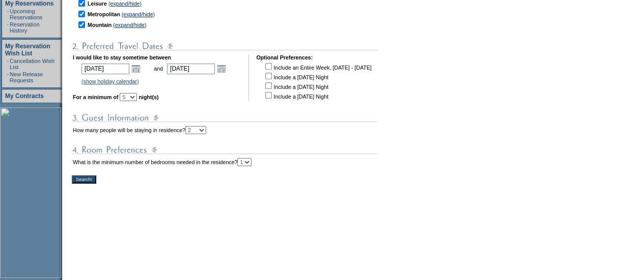  I want to click on b: Metropolitan, so click(104, 14).